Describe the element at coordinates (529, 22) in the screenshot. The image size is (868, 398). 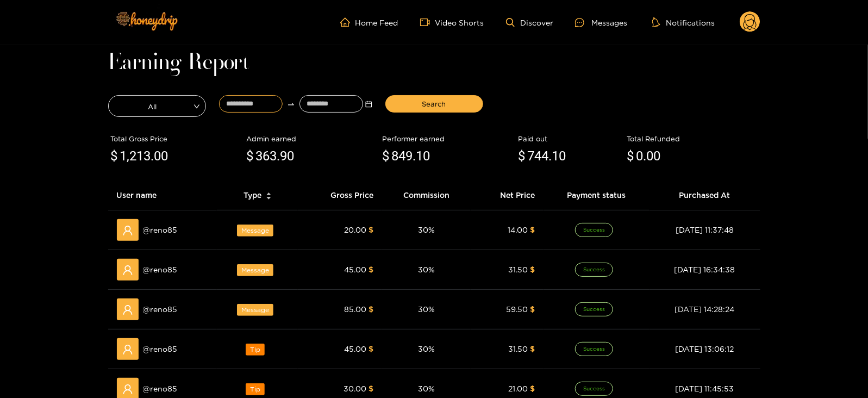
I see `a: Discover` at that location.